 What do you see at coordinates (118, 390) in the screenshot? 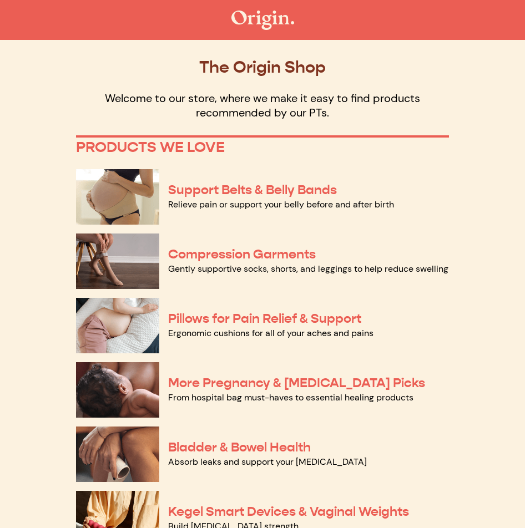
I see `img: More Pregnancy & Postpartum Picks` at bounding box center [118, 390].